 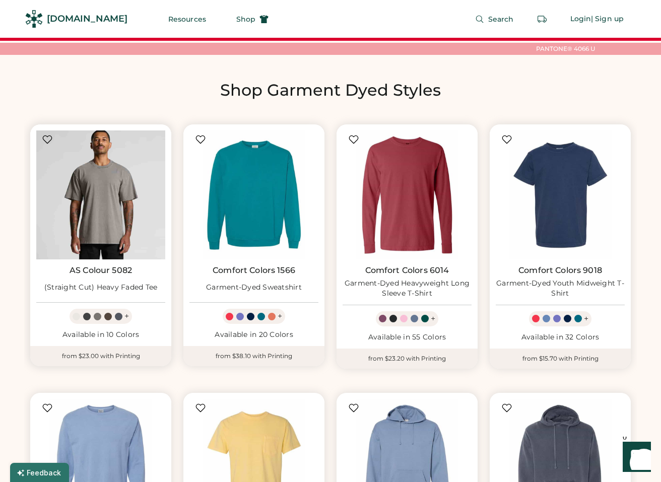 I want to click on a: Comfort Colors 1566, so click(x=254, y=271).